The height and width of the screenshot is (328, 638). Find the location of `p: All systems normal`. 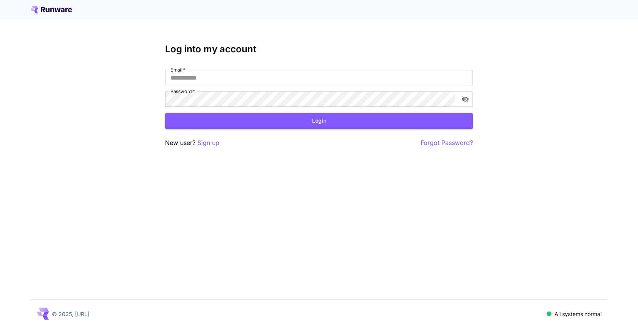

p: All systems normal is located at coordinates (578, 314).